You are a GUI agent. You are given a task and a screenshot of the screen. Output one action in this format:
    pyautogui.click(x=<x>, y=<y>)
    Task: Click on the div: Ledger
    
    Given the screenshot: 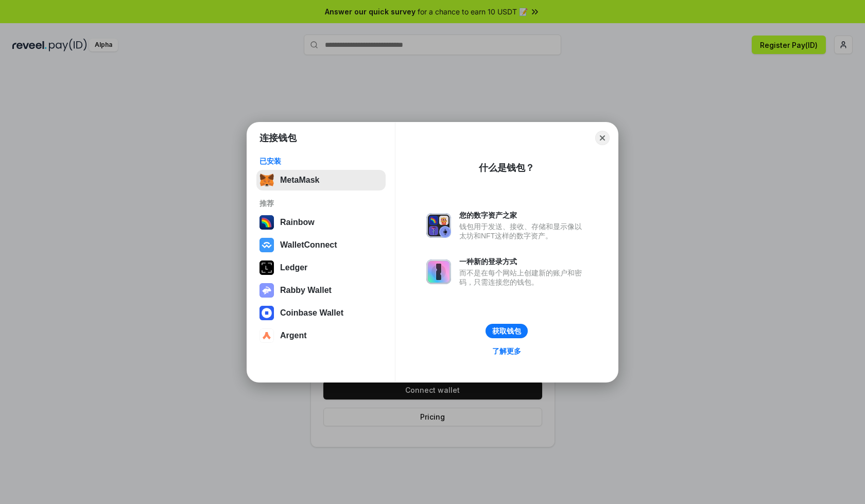 What is the action you would take?
    pyautogui.click(x=294, y=268)
    